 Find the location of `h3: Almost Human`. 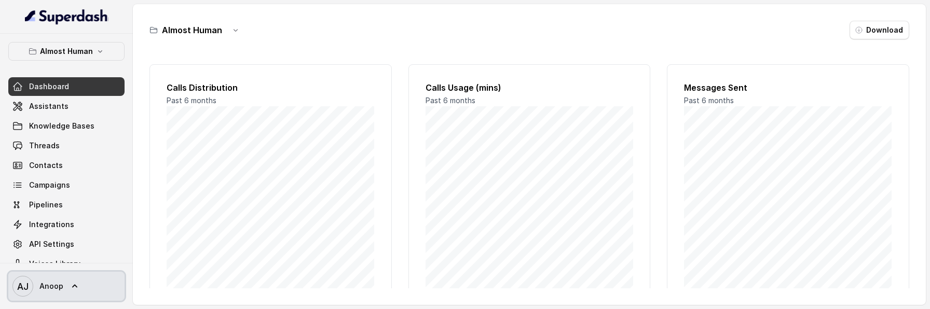

h3: Almost Human is located at coordinates (192, 30).